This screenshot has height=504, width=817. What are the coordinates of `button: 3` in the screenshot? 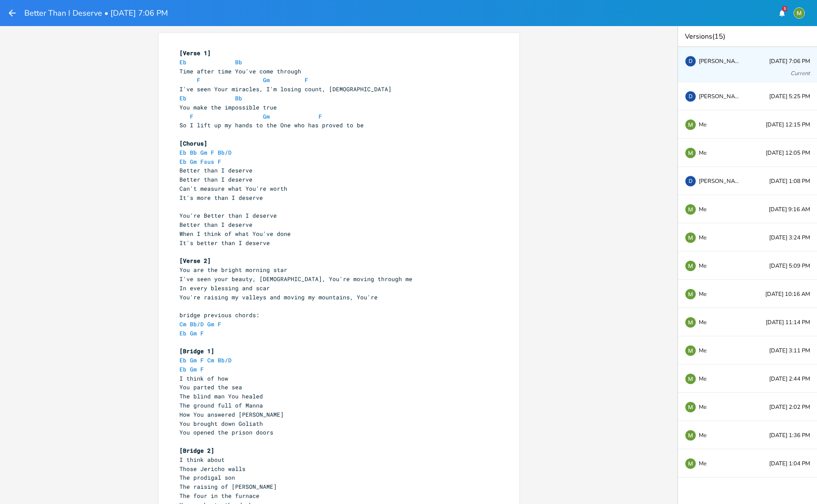 It's located at (782, 13).